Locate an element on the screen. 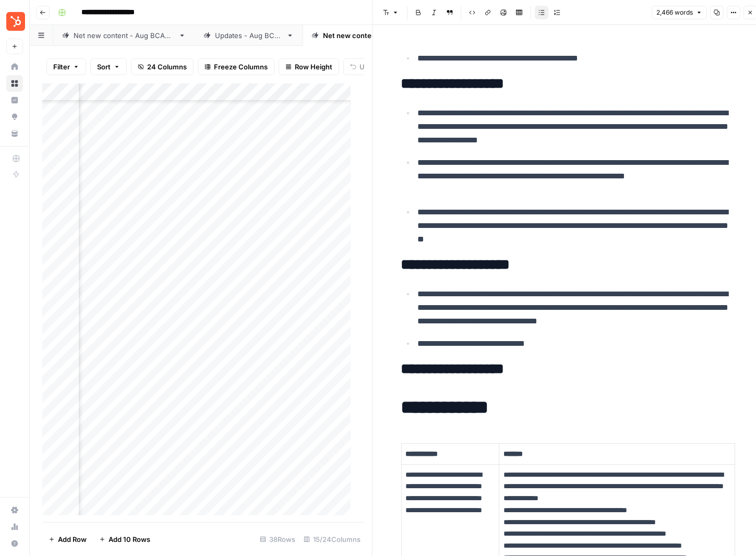 The image size is (756, 556). button: Add Row is located at coordinates (67, 539).